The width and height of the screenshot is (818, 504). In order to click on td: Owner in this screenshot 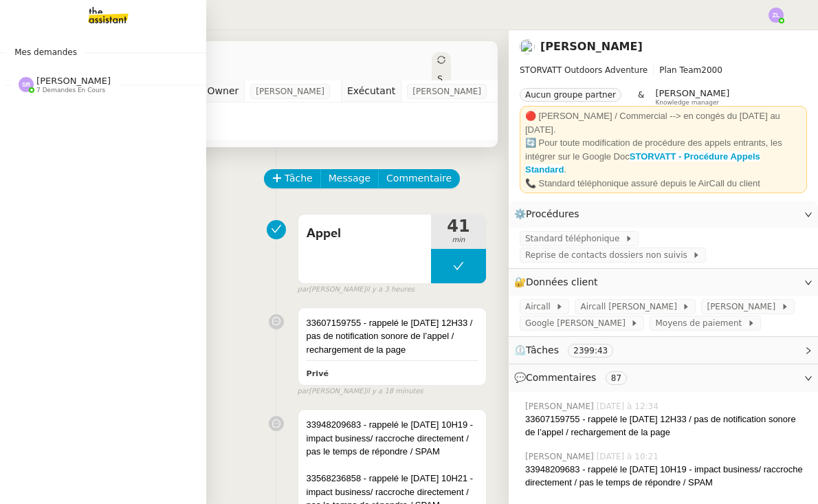, I will do `click(223, 92)`.